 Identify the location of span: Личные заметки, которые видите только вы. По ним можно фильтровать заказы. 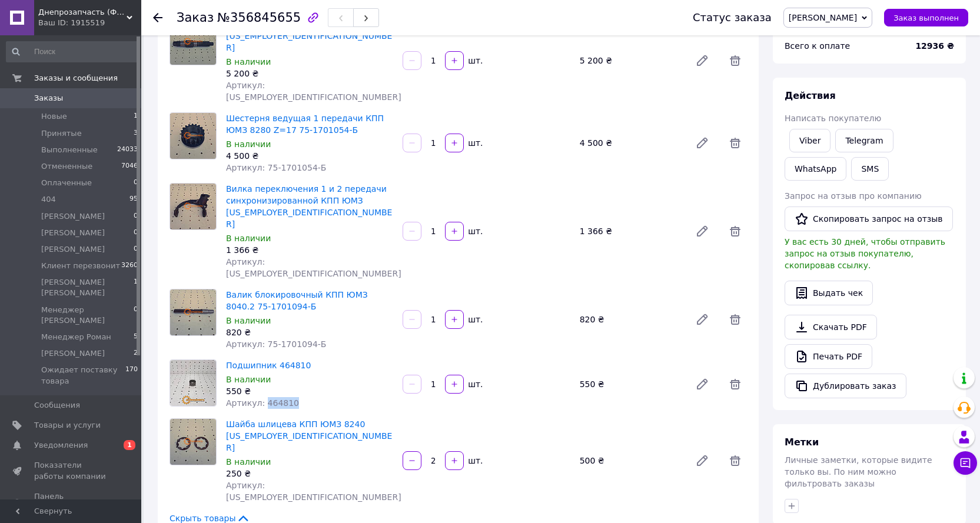
(859, 472).